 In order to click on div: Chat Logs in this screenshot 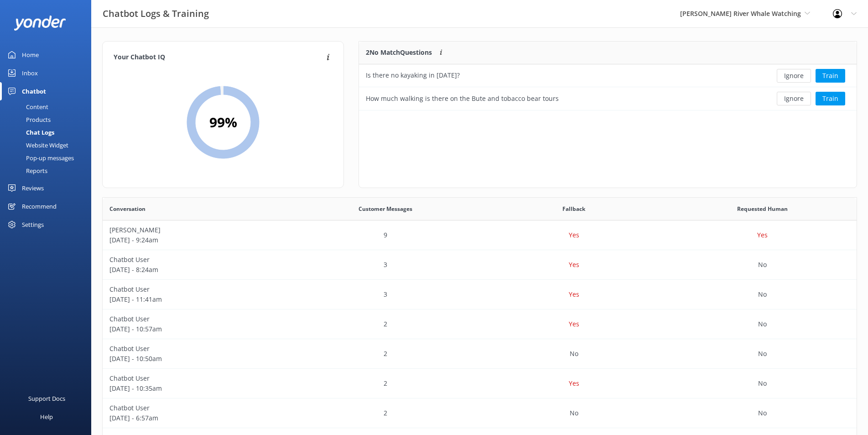, I will do `click(30, 132)`.